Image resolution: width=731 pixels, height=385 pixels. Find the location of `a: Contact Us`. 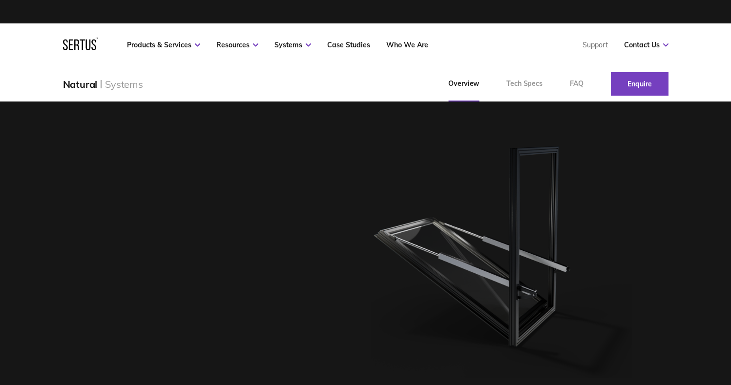

a: Contact Us is located at coordinates (646, 45).